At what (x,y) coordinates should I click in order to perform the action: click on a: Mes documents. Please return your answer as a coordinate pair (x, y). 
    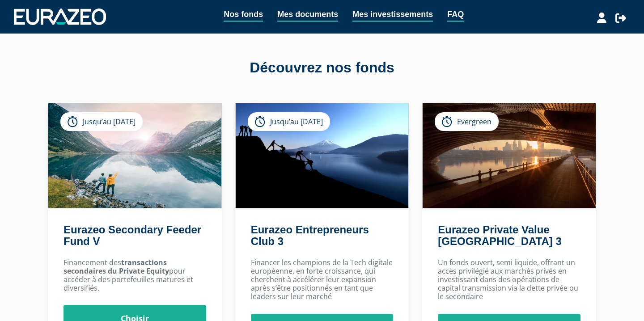
    Looking at the image, I should click on (308, 15).